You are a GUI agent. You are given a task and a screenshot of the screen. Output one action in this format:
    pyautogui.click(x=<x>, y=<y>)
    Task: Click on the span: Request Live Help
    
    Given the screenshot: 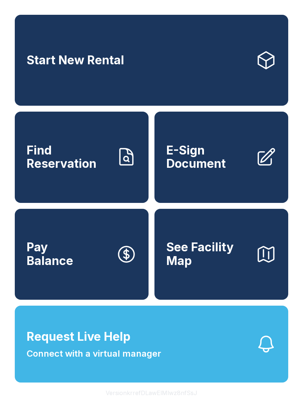 What is the action you would take?
    pyautogui.click(x=78, y=337)
    